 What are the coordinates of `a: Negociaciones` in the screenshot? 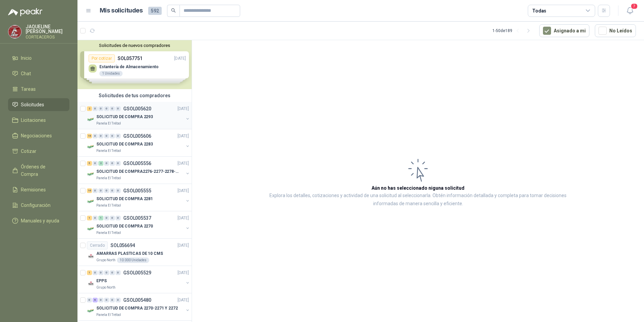 It's located at (39, 136).